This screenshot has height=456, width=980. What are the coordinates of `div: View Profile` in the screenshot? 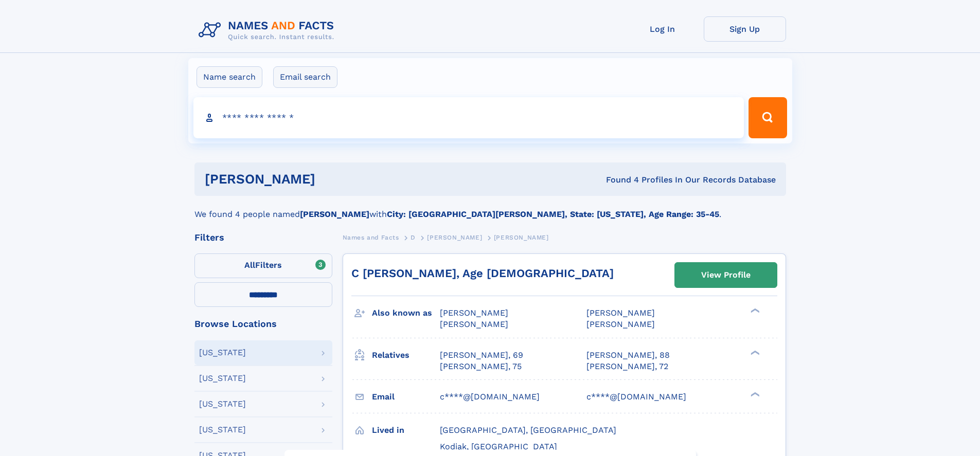 It's located at (726, 275).